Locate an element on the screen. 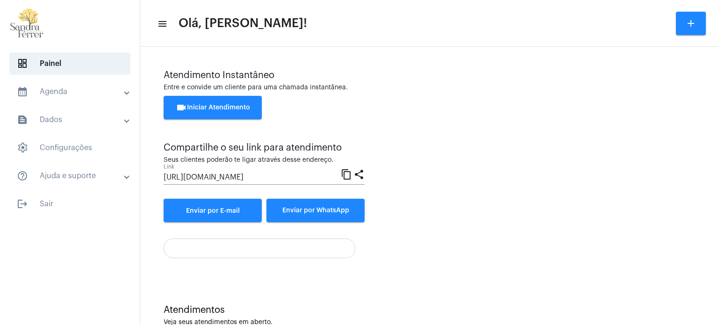 Image resolution: width=718 pixels, height=325 pixels. mat-panel-title: Ajuda e suporte is located at coordinates (71, 176).